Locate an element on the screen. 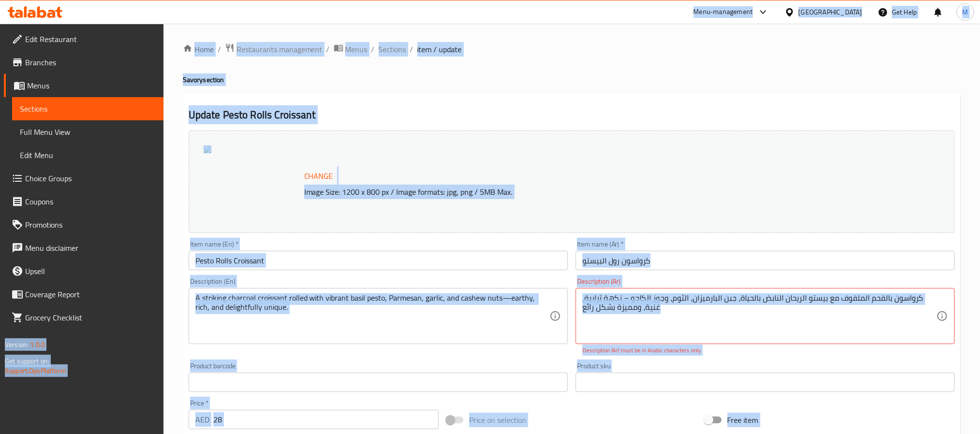  textarea: كرواسون بالفحم الملفوف مع بيستو الريحان النابض بالحياة، جبن البارميزان، الثوم، وجوز الكاجو – نكهة... is located at coordinates (760, 316).